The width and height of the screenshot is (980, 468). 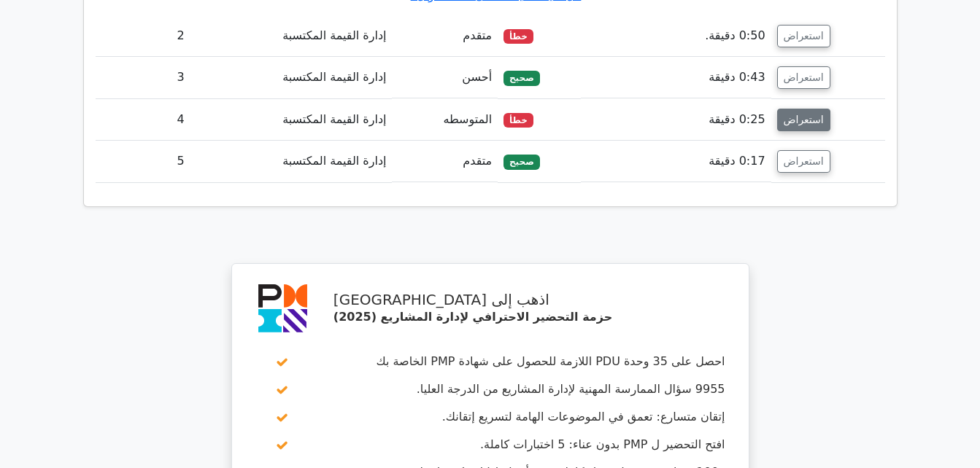 What do you see at coordinates (675, 120) in the screenshot?
I see `td: 0:25 دقيقة` at bounding box center [675, 120].